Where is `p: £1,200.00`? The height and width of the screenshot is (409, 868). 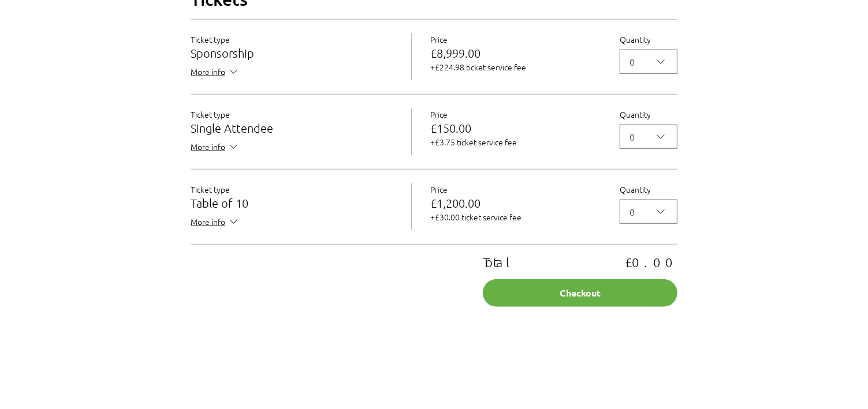 p: £1,200.00 is located at coordinates (516, 203).